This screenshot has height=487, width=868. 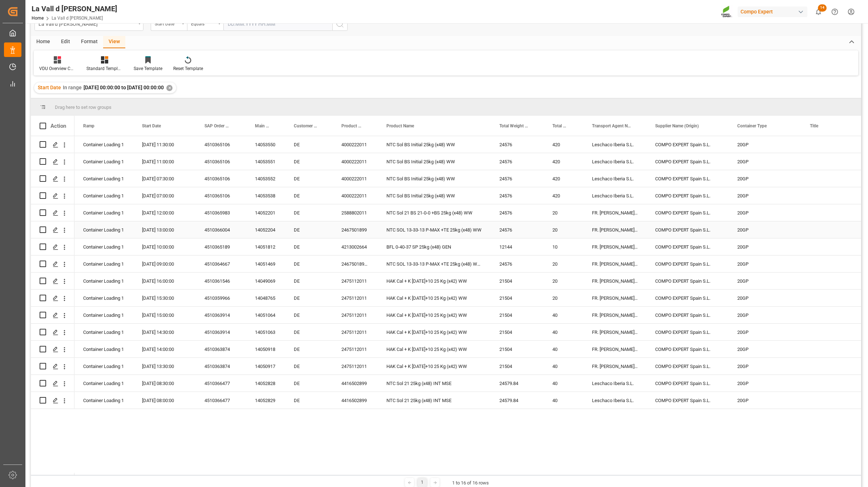 I want to click on div: 40, so click(x=564, y=332).